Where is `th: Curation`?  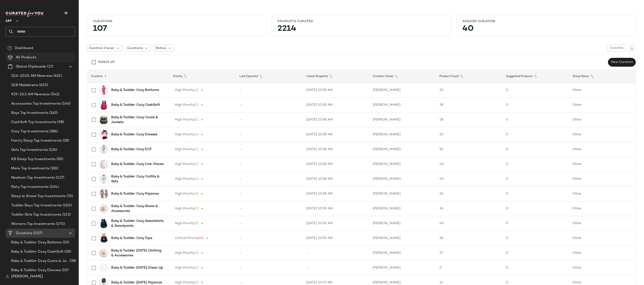
th: Curation is located at coordinates (128, 76).